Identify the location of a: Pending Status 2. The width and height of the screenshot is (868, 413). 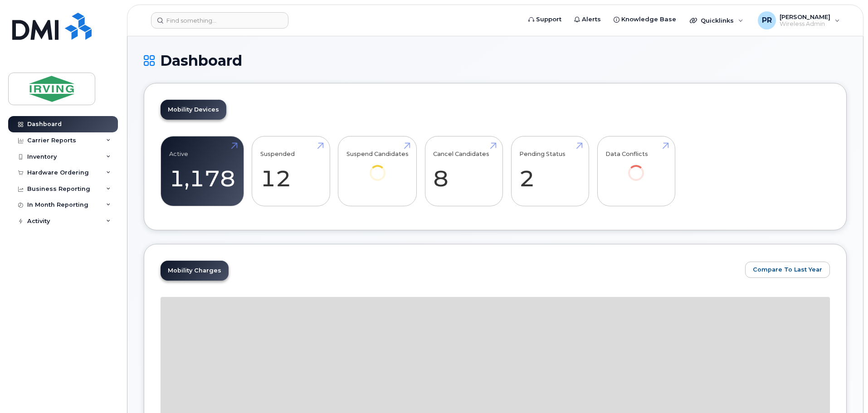
(550, 172).